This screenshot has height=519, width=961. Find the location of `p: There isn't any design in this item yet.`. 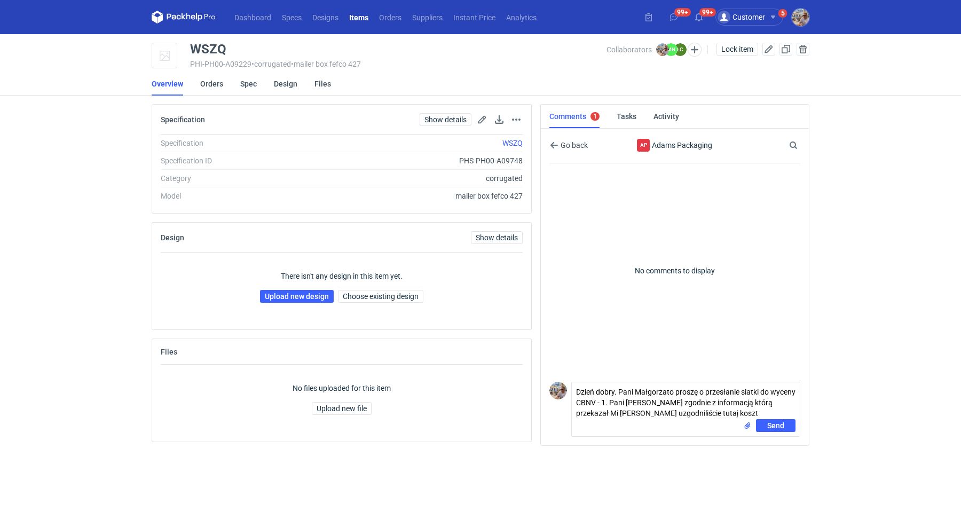

p: There isn't any design in this item yet. is located at coordinates (342, 276).